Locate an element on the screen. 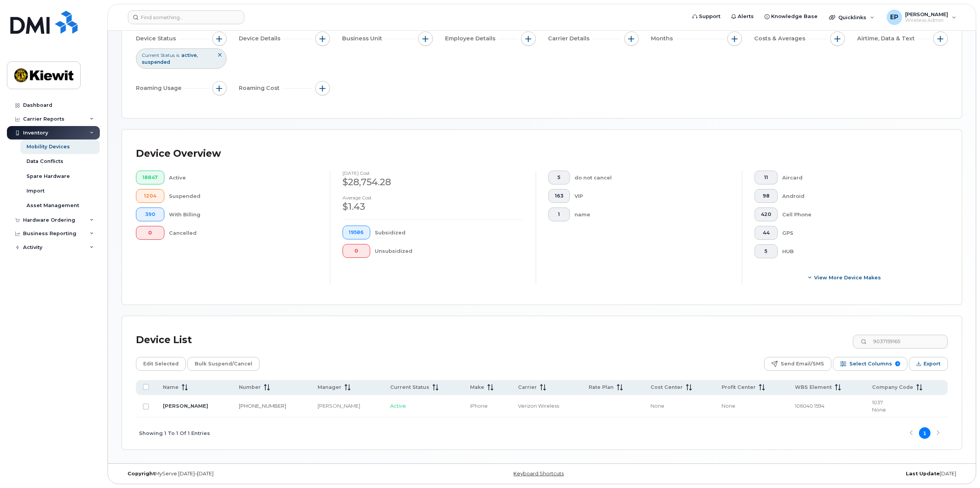 This screenshot has width=980, height=488. span: Knowledge Base is located at coordinates (794, 17).